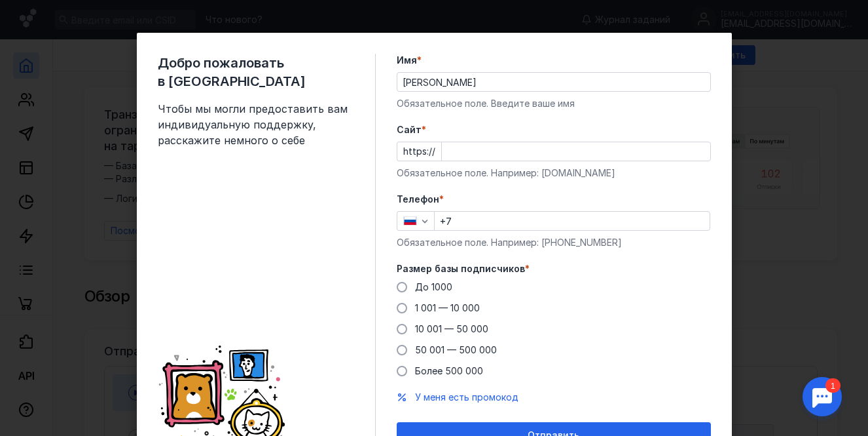  What do you see at coordinates (456, 349) in the screenshot?
I see `span: 50 001 — 500 000` at bounding box center [456, 349].